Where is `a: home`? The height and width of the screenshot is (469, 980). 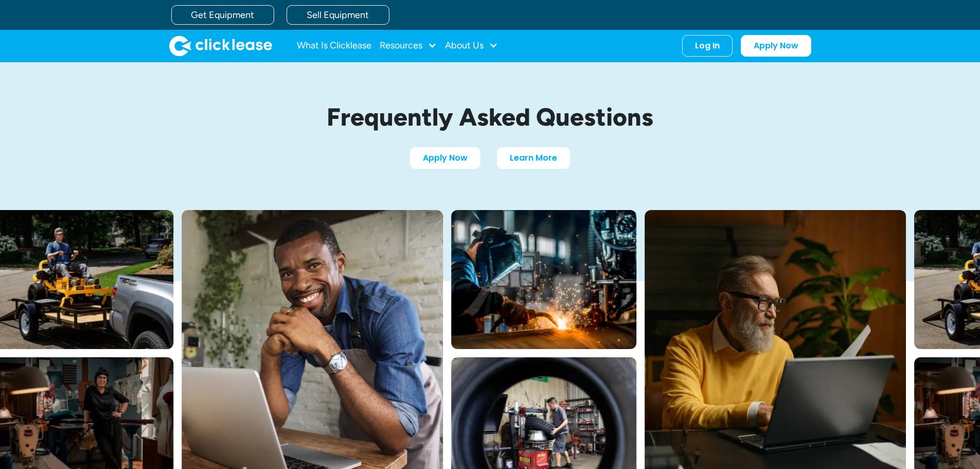 a: home is located at coordinates (221, 46).